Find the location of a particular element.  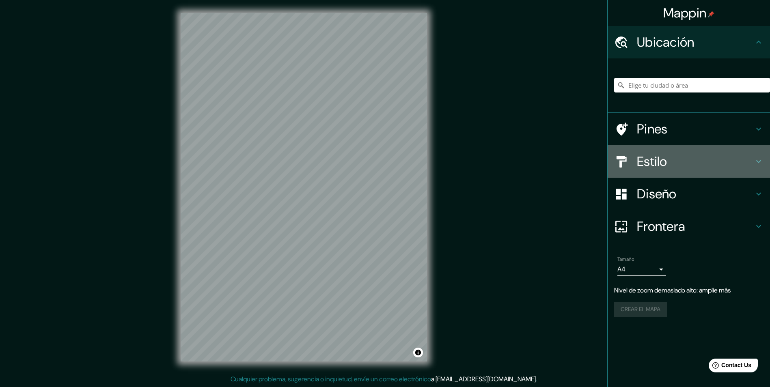

img: pin-icon.png is located at coordinates (711, 14).